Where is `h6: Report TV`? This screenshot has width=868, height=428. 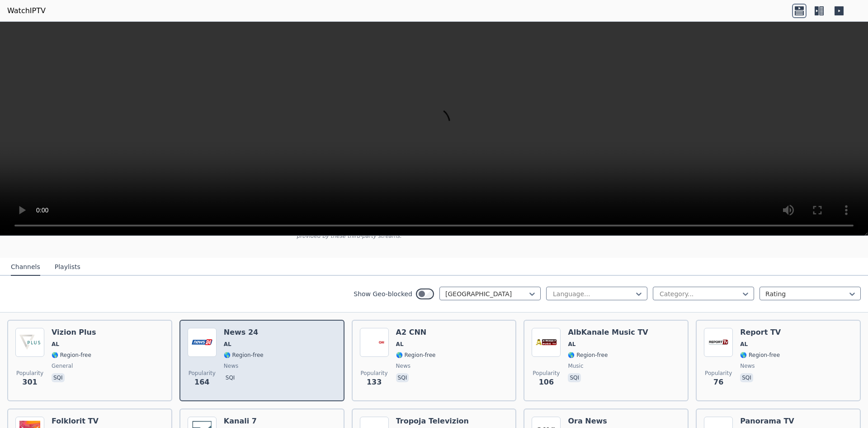 h6: Report TV is located at coordinates (760, 332).